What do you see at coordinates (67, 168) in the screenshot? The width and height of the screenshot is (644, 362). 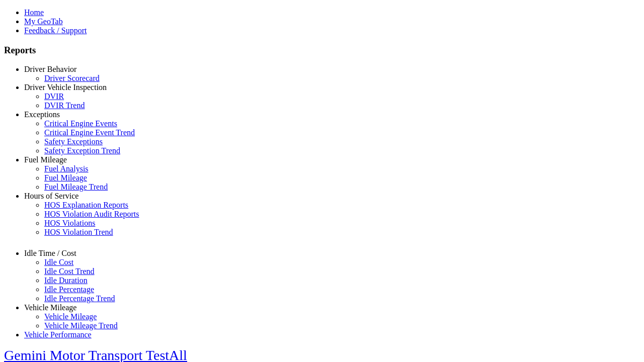 I see `a: Fuel Analysis` at bounding box center [67, 168].